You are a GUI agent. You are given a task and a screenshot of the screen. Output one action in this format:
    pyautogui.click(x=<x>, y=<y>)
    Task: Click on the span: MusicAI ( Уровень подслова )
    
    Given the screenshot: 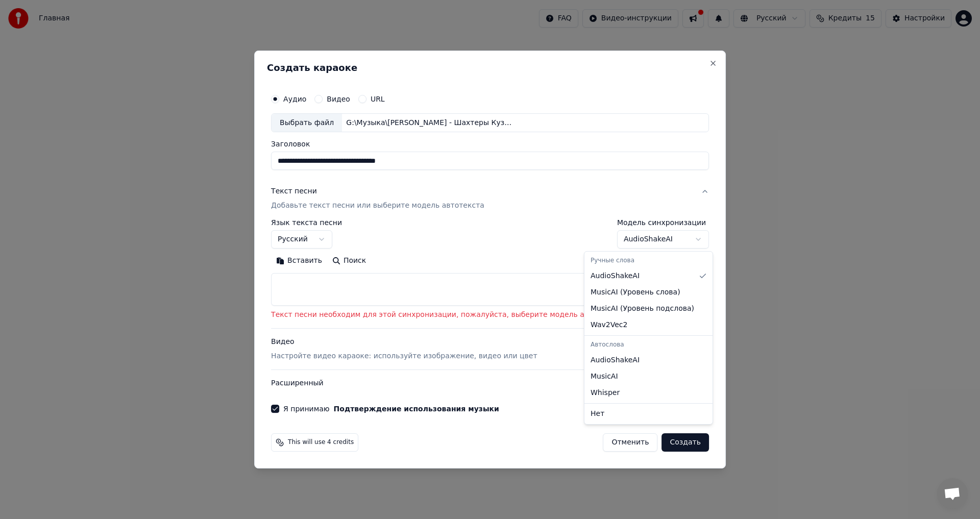 What is the action you would take?
    pyautogui.click(x=642, y=309)
    